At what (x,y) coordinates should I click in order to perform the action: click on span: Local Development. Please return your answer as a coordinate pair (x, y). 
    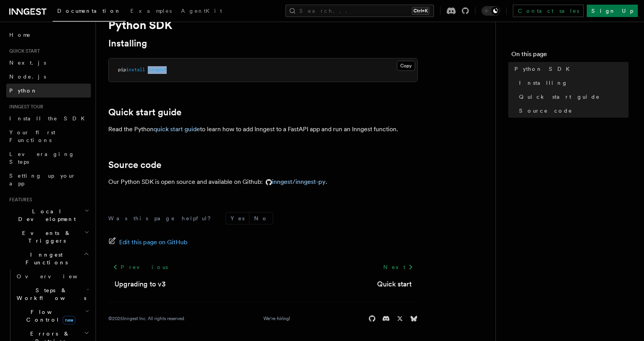
    Looking at the image, I should click on (45, 215).